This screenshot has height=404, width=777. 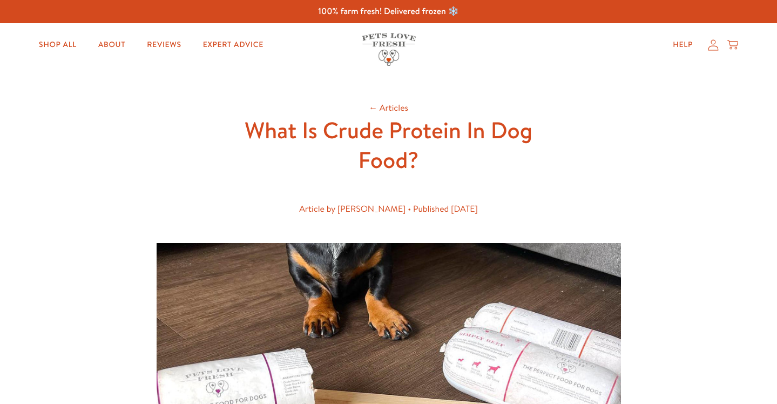 I want to click on a: Reviews, so click(x=164, y=45).